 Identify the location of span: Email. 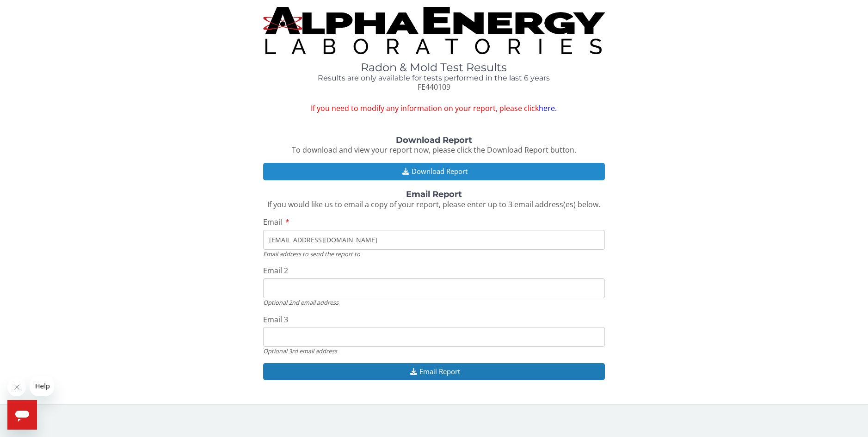
(273, 222).